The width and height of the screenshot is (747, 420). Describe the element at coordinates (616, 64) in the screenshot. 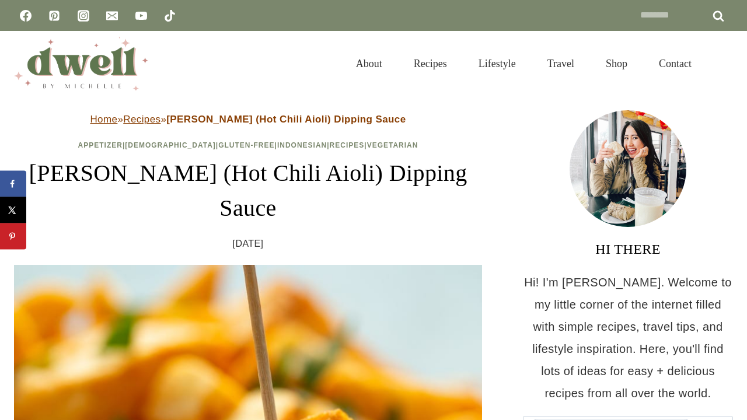

I see `a: Shop` at that location.